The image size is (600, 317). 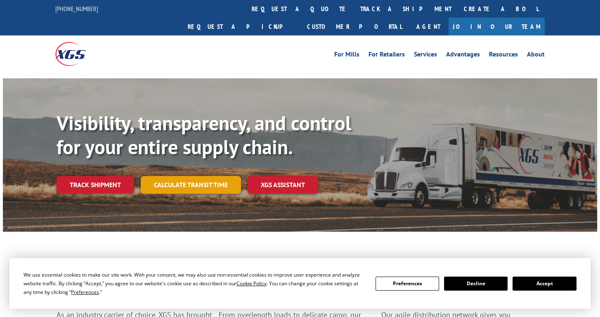 I want to click on a: Track shipment, so click(x=95, y=185).